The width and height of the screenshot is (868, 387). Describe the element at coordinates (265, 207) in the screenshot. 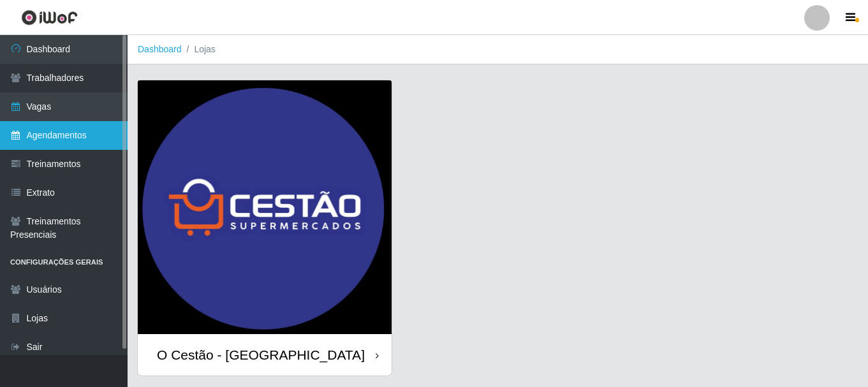

I see `img: cardImg` at that location.